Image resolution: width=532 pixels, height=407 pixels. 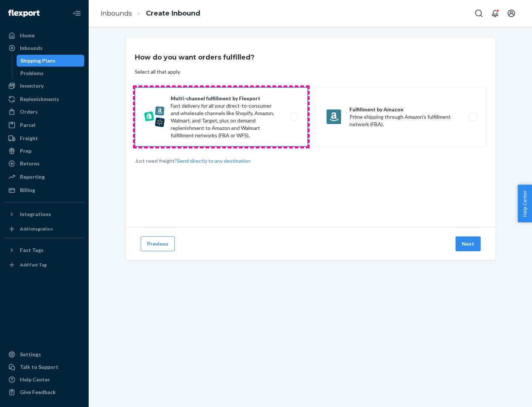 What do you see at coordinates (195, 57) in the screenshot?
I see `h3: How do you want orders fulfilled?` at bounding box center [195, 57].